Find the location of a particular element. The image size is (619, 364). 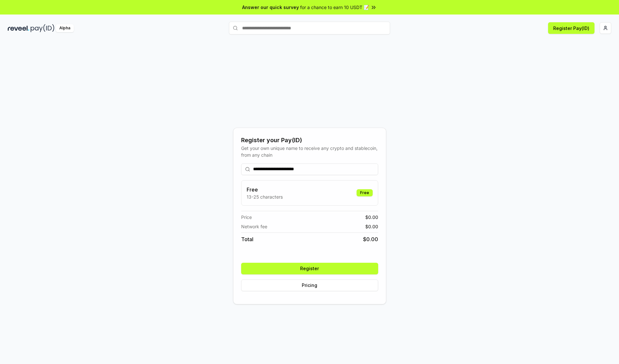

span: Network fee is located at coordinates (254, 226).